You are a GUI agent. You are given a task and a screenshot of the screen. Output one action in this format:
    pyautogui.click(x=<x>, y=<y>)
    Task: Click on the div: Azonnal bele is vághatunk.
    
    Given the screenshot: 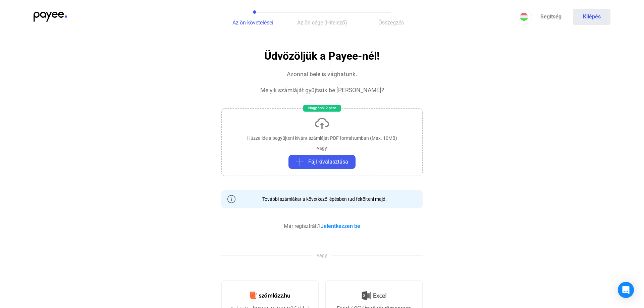 What is the action you would take?
    pyautogui.click(x=322, y=74)
    